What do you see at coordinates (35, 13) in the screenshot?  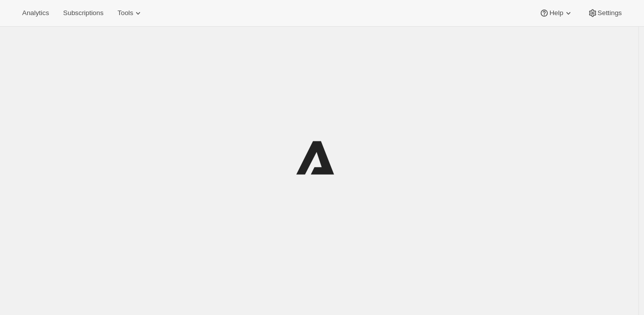 I see `button: Analytics` at bounding box center [35, 13].